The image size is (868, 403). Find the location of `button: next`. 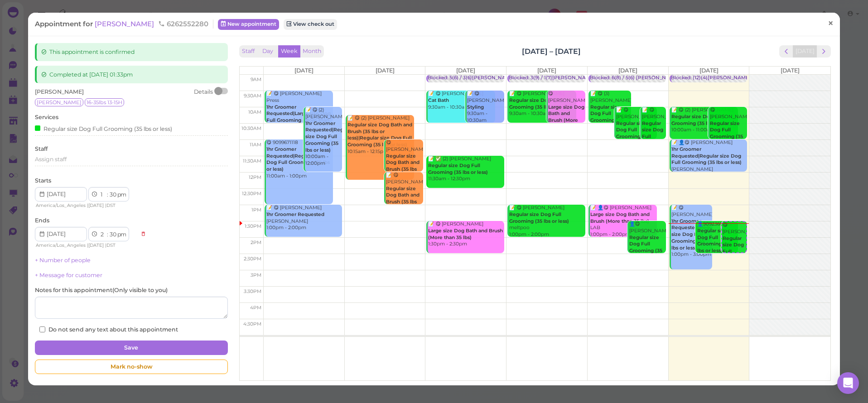

button: next is located at coordinates (824, 51).